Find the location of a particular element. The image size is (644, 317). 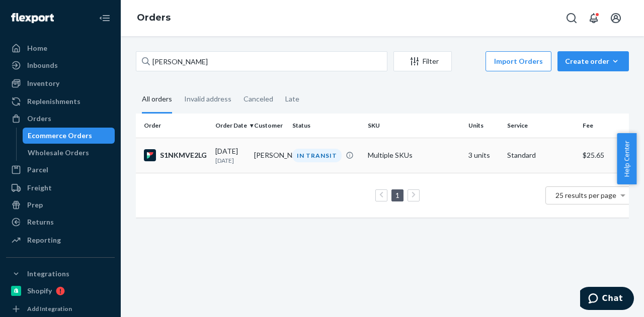

div: Integrations is located at coordinates (48, 274).